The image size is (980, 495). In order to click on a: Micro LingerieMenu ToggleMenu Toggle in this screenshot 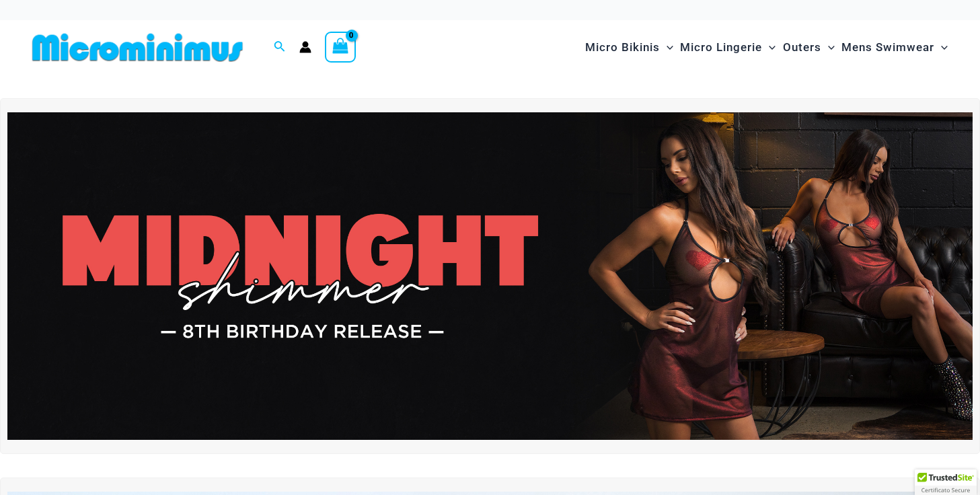, I will do `click(727, 47)`.